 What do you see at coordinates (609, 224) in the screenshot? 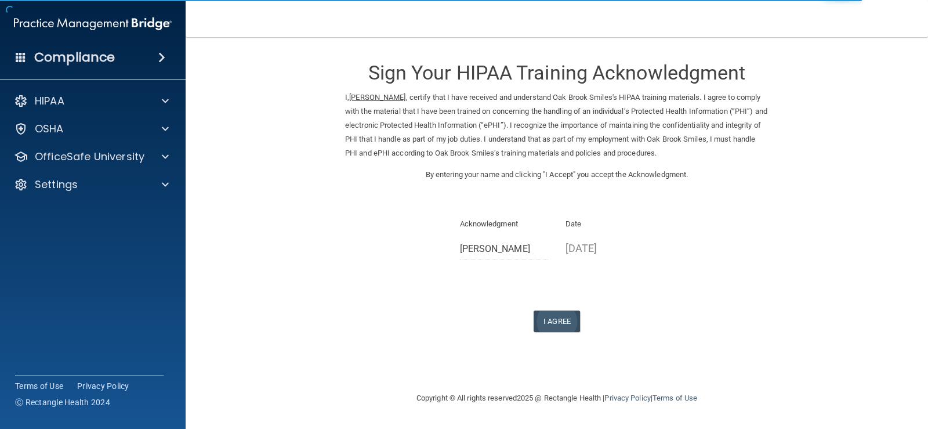
I see `p: Date` at bounding box center [609, 224].